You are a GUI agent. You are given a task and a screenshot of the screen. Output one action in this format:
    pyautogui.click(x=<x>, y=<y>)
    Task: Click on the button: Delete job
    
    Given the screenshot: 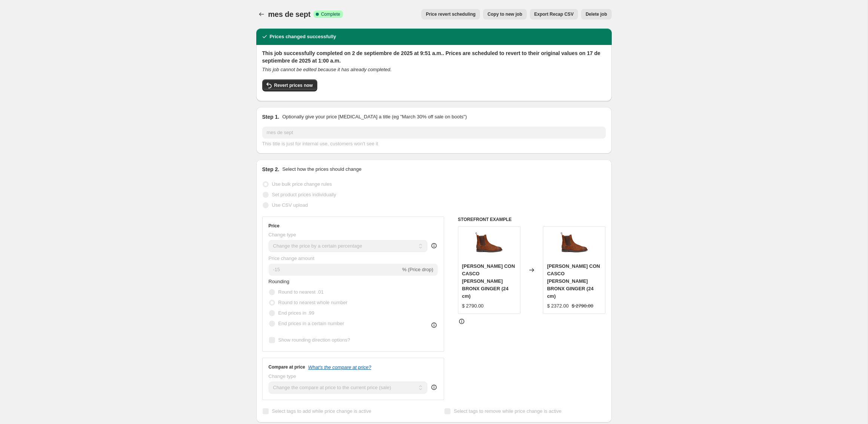 What is the action you would take?
    pyautogui.click(x=596, y=14)
    